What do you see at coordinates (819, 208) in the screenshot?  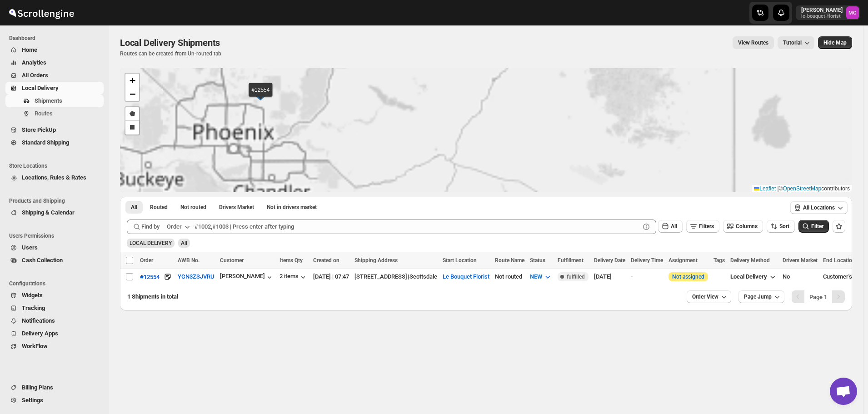 I see `button: All Locations` at bounding box center [819, 208].